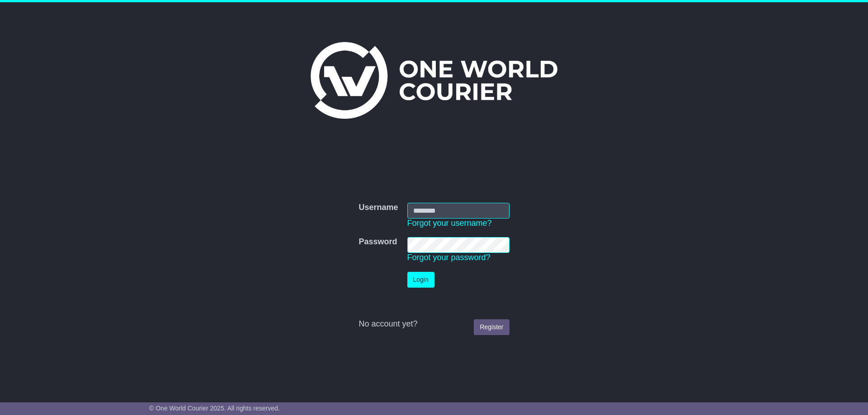 The height and width of the screenshot is (415, 868). I want to click on a: Forgot your username?, so click(450, 223).